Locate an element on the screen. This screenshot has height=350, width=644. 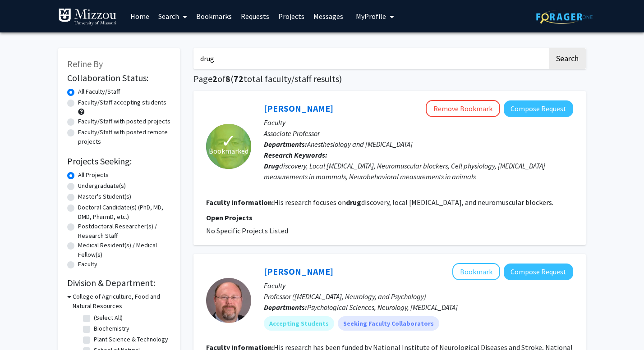
h2: Division & Department: is located at coordinates (119, 283).